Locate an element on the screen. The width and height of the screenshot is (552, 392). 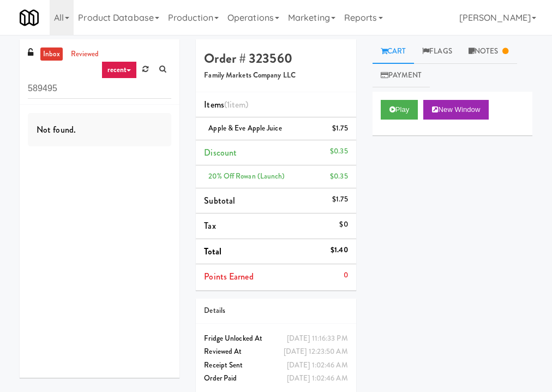
a: inbox is located at coordinates (51, 54).